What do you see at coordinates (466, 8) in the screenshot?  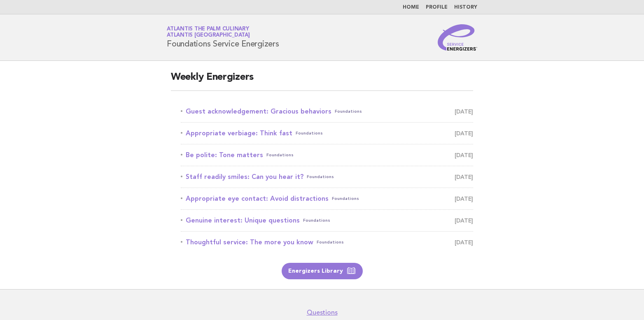 I see `a: History` at bounding box center [466, 8].